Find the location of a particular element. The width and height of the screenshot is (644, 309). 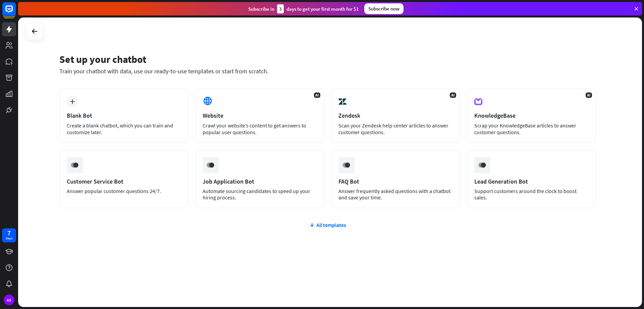

div: 3 is located at coordinates (281, 9).